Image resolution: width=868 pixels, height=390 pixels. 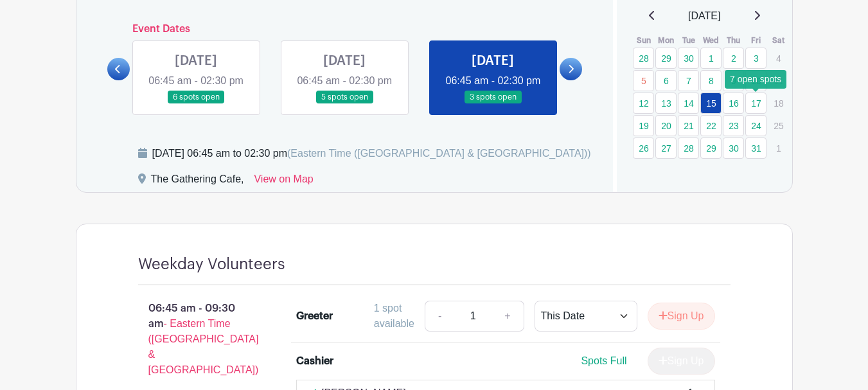 I want to click on a: 17, so click(x=756, y=103).